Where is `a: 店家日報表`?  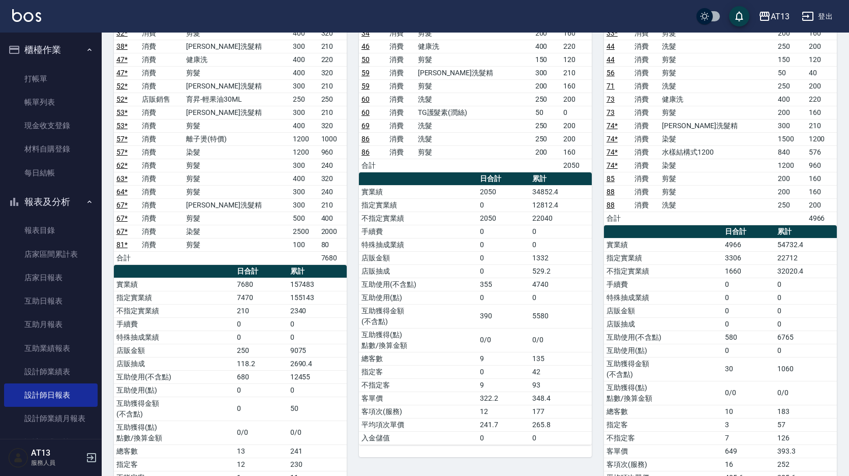 a: 店家日報表 is located at coordinates (51, 278).